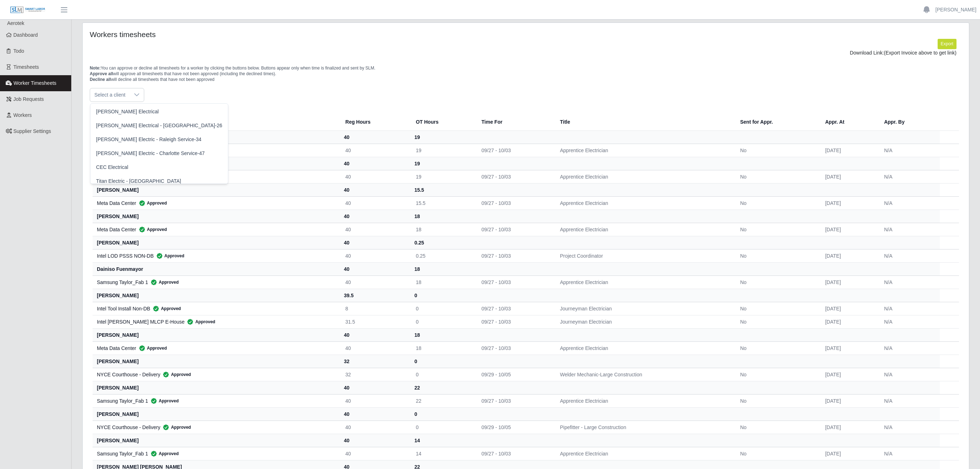 The height and width of the screenshot is (469, 980). What do you see at coordinates (515, 122) in the screenshot?
I see `th: Time For` at bounding box center [515, 122].